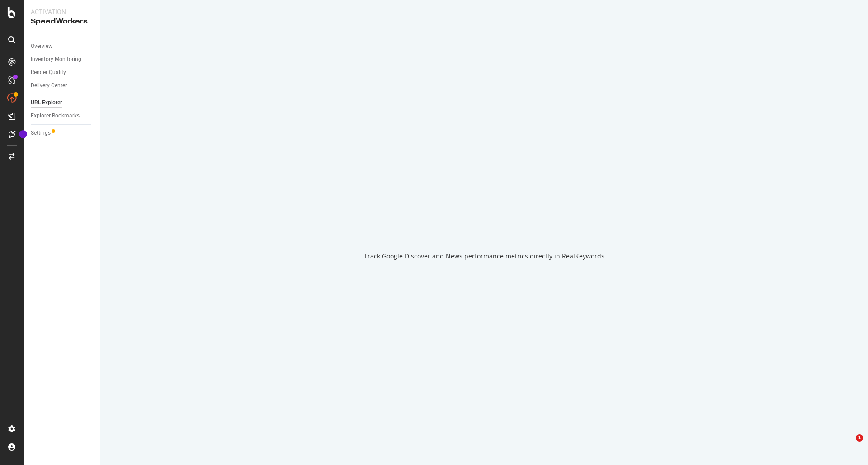 The width and height of the screenshot is (868, 465). What do you see at coordinates (49, 85) in the screenshot?
I see `div: Delivery Center` at bounding box center [49, 85].